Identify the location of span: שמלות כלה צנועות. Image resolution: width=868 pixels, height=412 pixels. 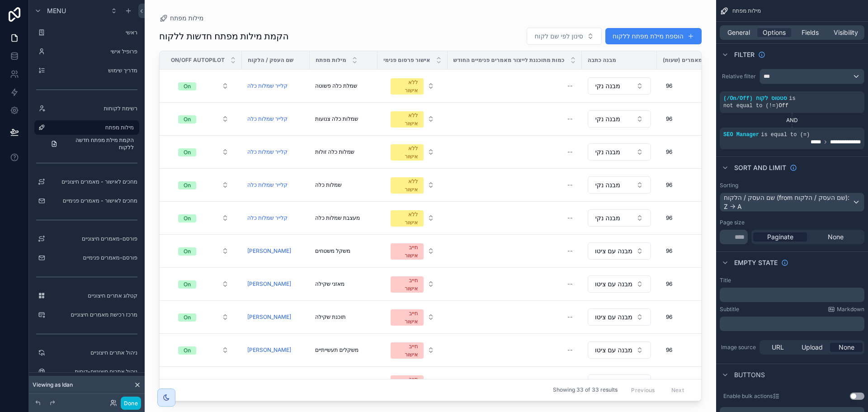
(337, 119).